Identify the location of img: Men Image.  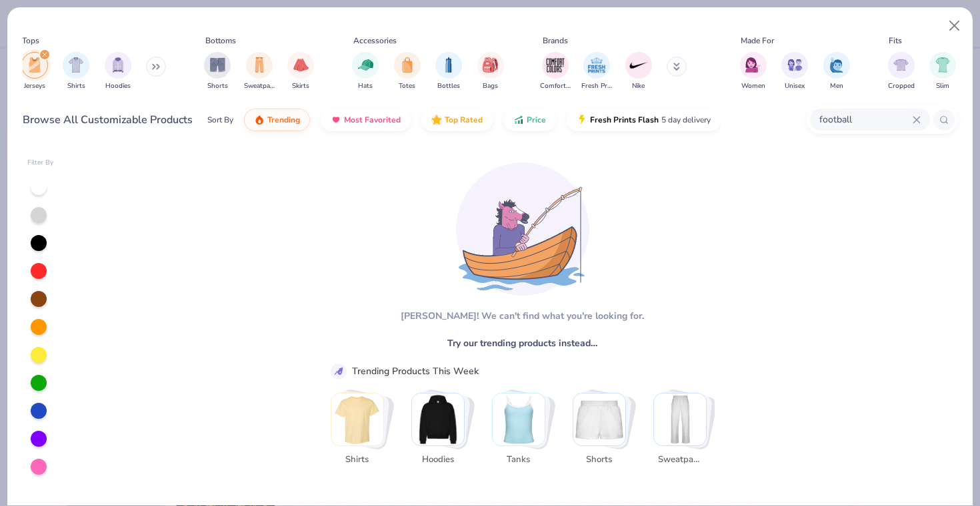
(837, 65).